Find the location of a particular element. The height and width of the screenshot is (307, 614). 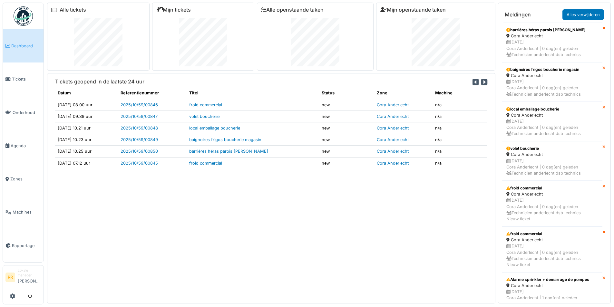

li: RR is located at coordinates (10, 278).